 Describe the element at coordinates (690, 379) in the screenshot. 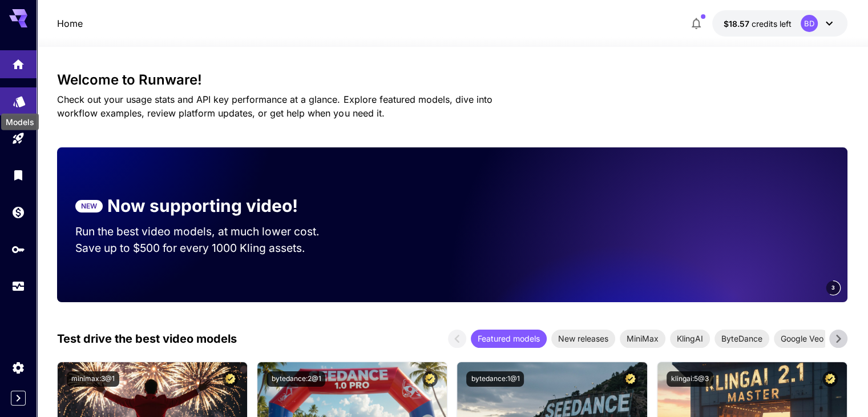

I see `button: klingai:5@3` at that location.